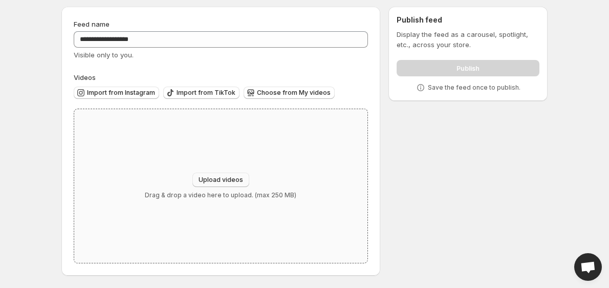 Image resolution: width=609 pixels, height=288 pixels. What do you see at coordinates (206, 93) in the screenshot?
I see `span: Import from TikTok` at bounding box center [206, 93].